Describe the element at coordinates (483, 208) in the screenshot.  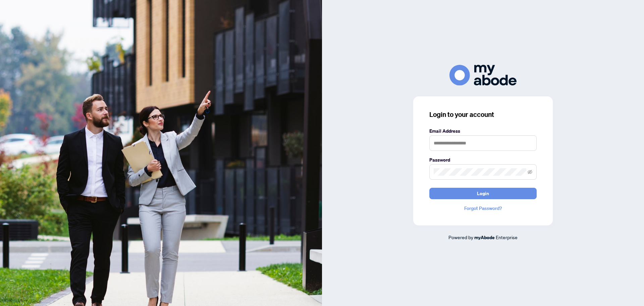
I see `a: Forgot Password?` at that location.